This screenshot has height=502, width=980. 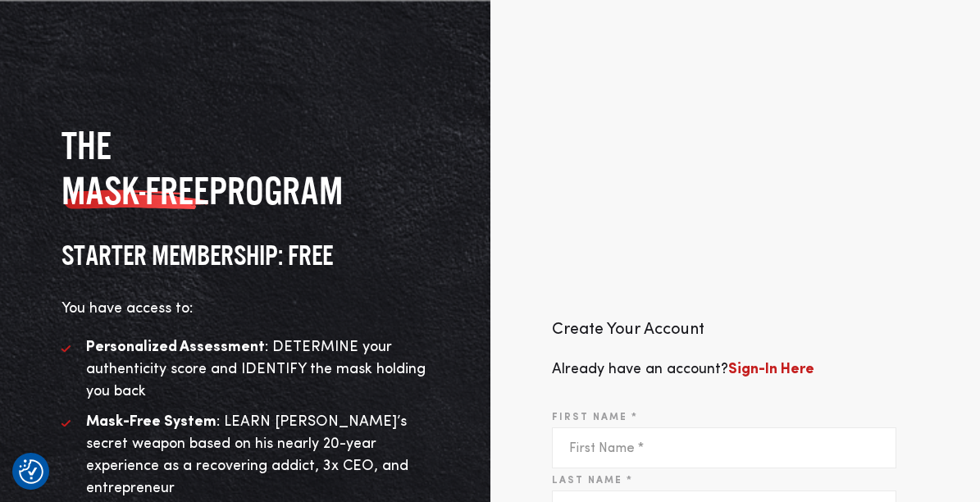 I want to click on h2: The program, so click(x=245, y=168).